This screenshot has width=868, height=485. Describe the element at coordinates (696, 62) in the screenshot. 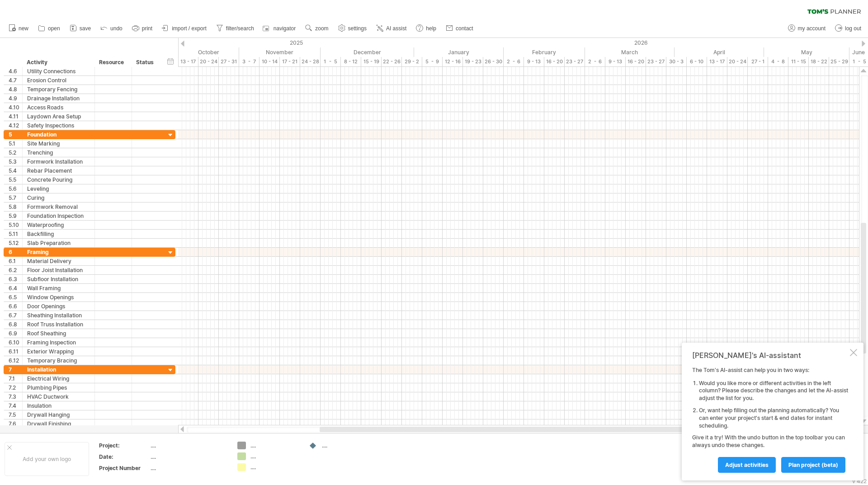

I see `div: 6 - 10` at that location.